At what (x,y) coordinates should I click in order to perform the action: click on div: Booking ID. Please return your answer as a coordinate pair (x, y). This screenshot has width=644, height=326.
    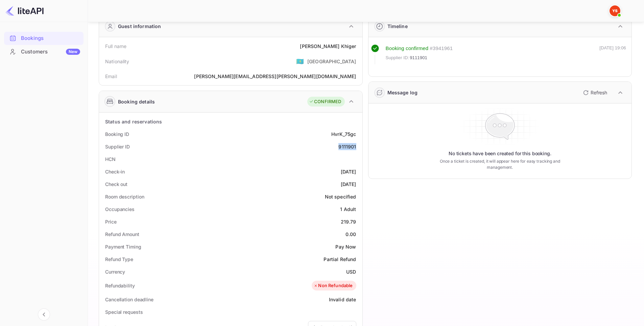
    Looking at the image, I should click on (117, 134).